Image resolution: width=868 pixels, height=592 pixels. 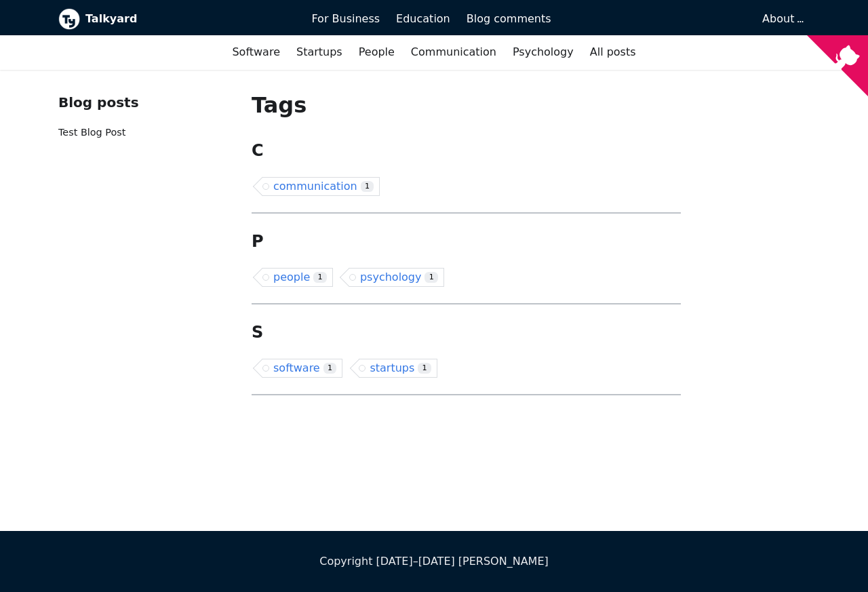 What do you see at coordinates (398, 368) in the screenshot?
I see `a: startups1` at bounding box center [398, 368].